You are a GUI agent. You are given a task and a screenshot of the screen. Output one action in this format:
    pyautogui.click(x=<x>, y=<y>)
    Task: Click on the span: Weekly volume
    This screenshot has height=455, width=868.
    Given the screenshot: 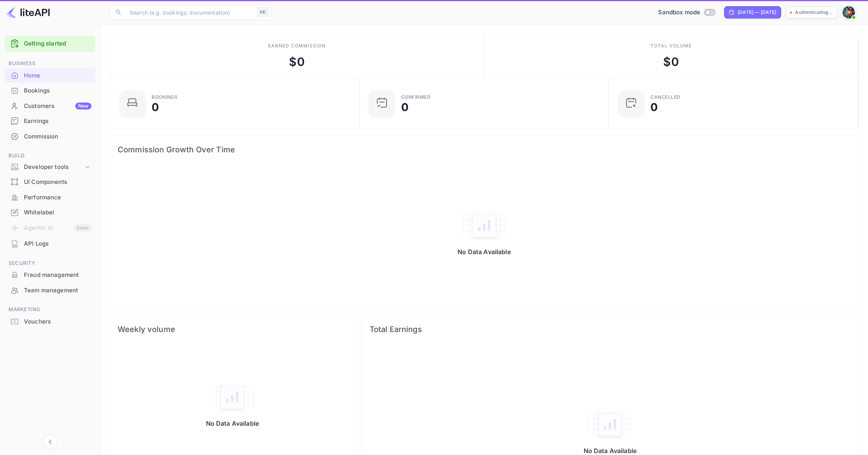 What is the action you would take?
    pyautogui.click(x=232, y=329)
    